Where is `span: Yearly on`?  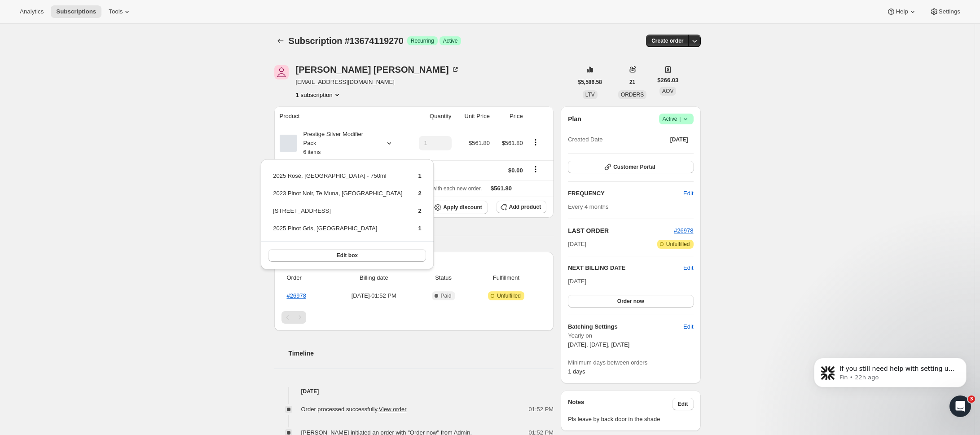 span: Yearly on is located at coordinates (630, 336).